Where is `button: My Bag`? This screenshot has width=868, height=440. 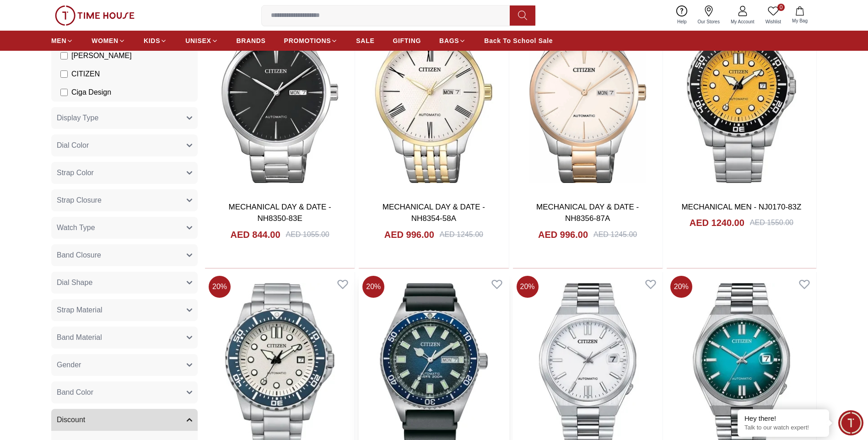 button: My Bag is located at coordinates (800, 15).